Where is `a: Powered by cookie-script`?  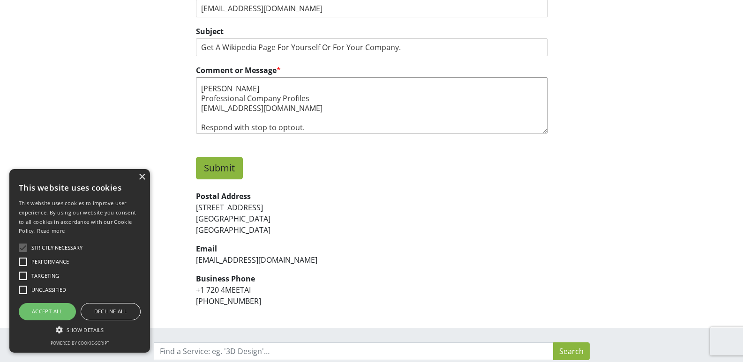 a: Powered by cookie-script is located at coordinates (80, 343).